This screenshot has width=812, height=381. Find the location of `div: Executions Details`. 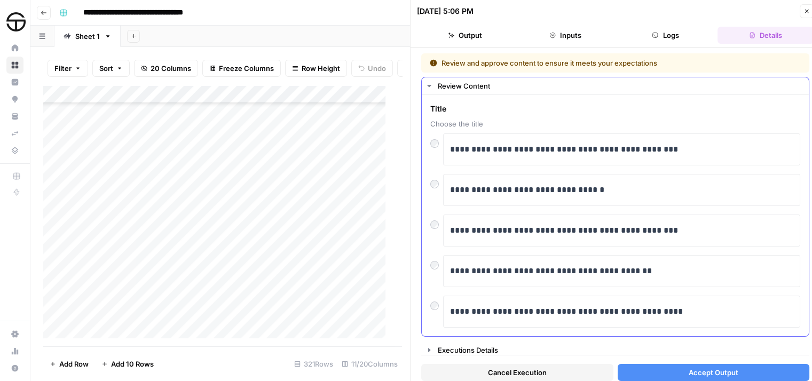

div: Executions Details is located at coordinates (620, 350).